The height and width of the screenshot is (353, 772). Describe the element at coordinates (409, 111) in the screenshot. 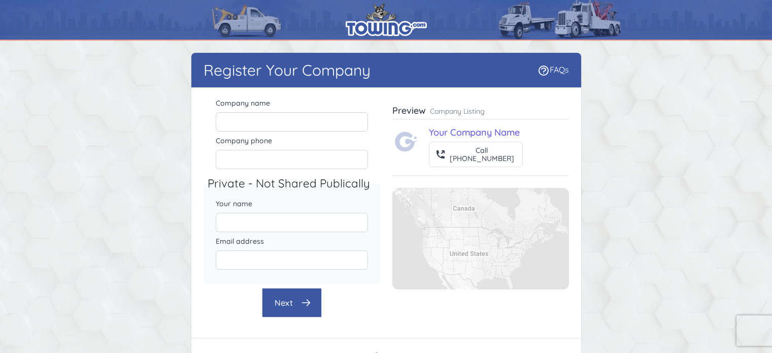

I see `h3: Preview` at that location.